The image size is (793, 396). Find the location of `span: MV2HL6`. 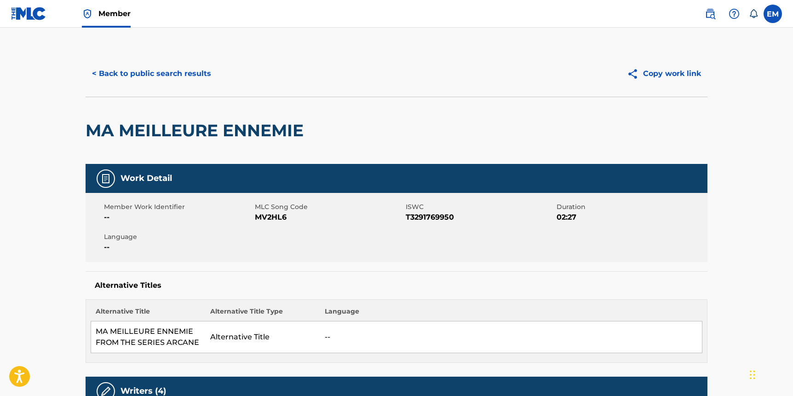

span: MV2HL6 is located at coordinates (329, 217).